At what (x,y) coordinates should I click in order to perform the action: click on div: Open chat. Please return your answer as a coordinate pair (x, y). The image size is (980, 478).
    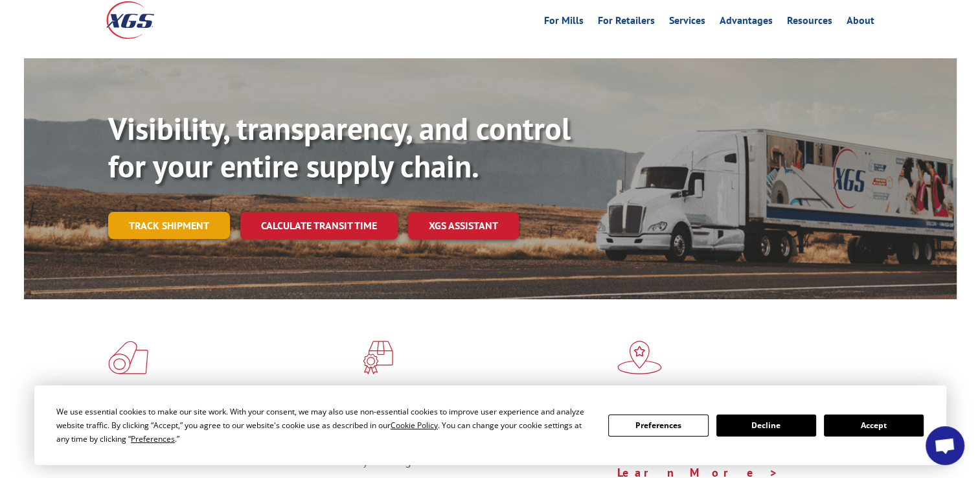
    Looking at the image, I should click on (945, 446).